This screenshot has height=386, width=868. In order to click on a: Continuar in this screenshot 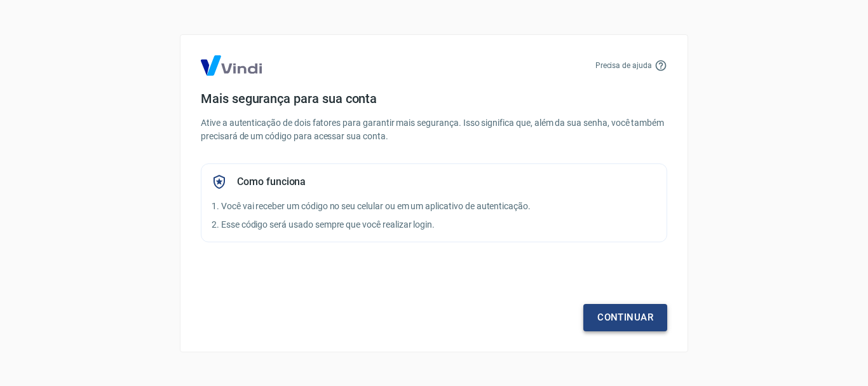, I will do `click(625, 317)`.